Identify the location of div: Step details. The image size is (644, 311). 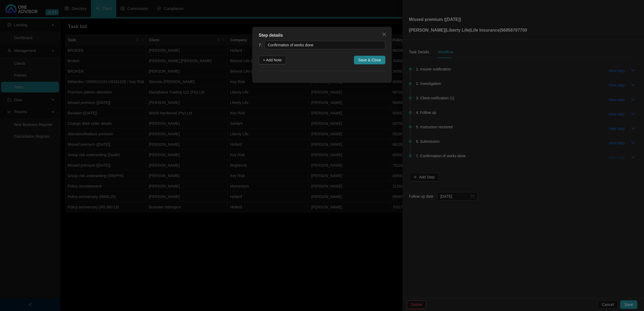
(322, 35).